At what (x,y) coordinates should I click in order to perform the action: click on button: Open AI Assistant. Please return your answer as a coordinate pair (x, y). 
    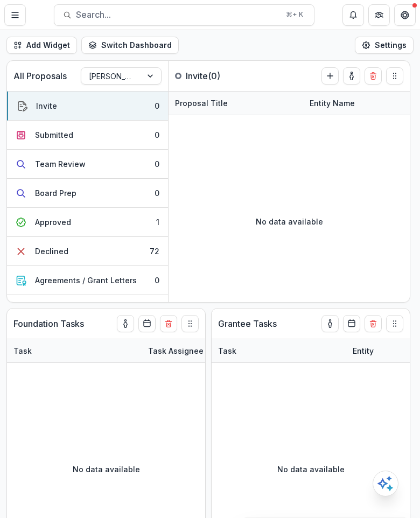
    Looking at the image, I should click on (385, 483).